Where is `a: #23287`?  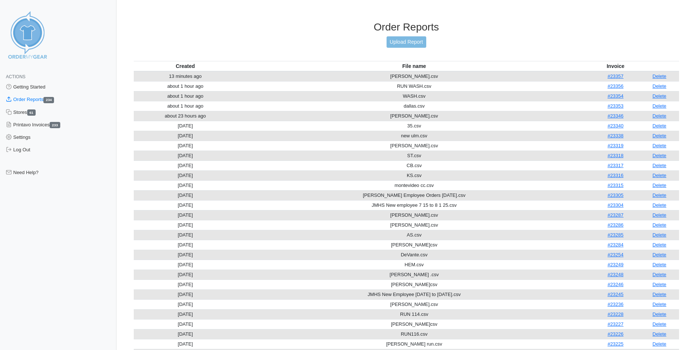 a: #23287 is located at coordinates (615, 215).